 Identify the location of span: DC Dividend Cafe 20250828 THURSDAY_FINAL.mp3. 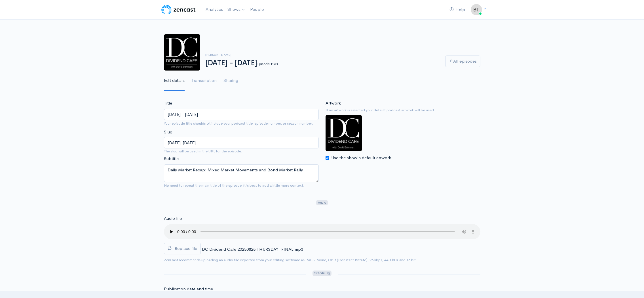
(253, 249).